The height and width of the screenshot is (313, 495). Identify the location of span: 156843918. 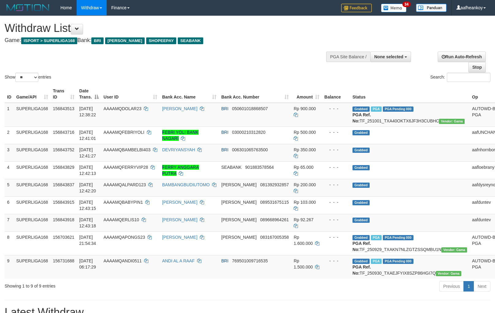
(64, 220).